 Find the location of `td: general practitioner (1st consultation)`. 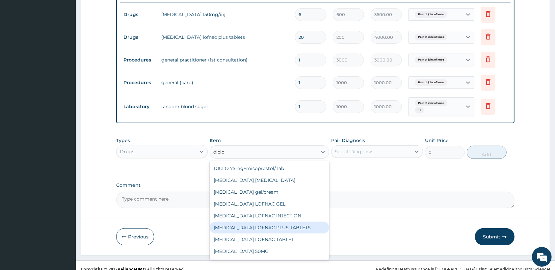

td: general practitioner (1st consultation) is located at coordinates (225, 60).